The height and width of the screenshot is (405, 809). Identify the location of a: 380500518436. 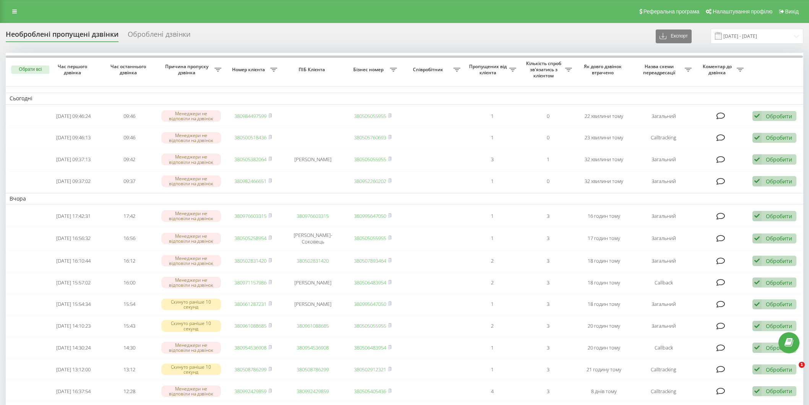
(251, 137).